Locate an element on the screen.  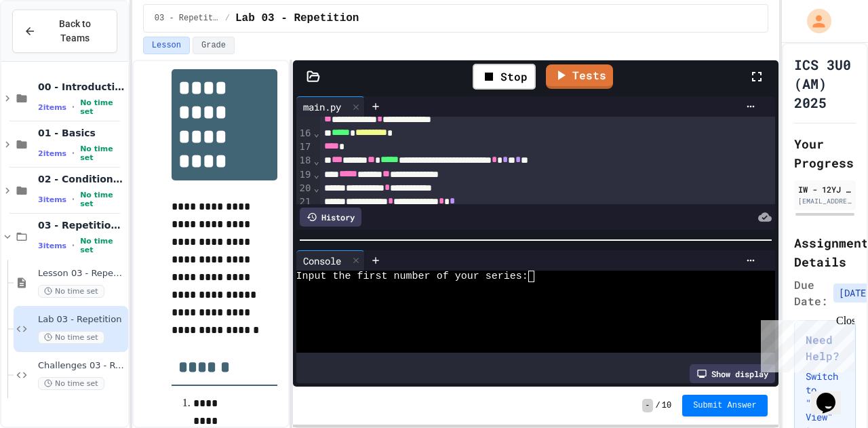
button: Back to Teams is located at coordinates (64, 32).